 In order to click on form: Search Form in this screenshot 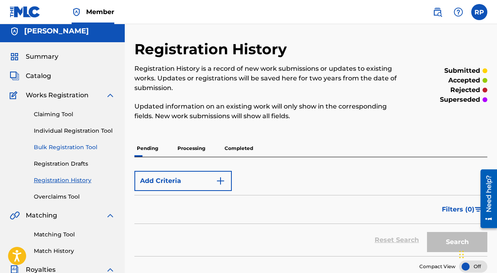, I will do `click(311, 212)`.